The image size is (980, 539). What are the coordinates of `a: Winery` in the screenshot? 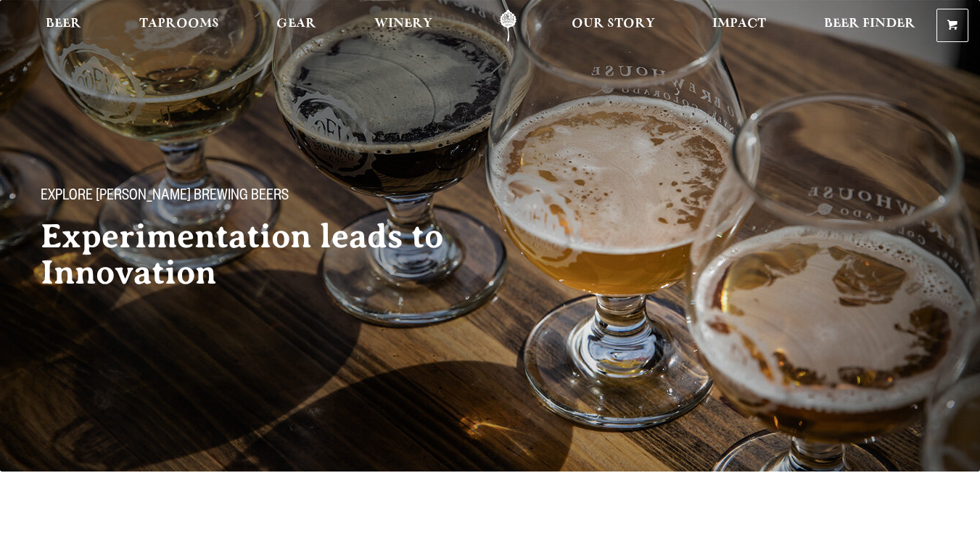 It's located at (404, 26).